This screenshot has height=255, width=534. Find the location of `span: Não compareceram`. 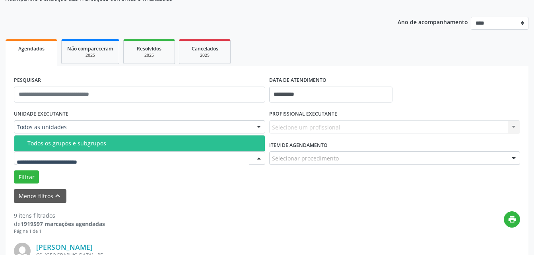

span: Não compareceram is located at coordinates (90, 49).